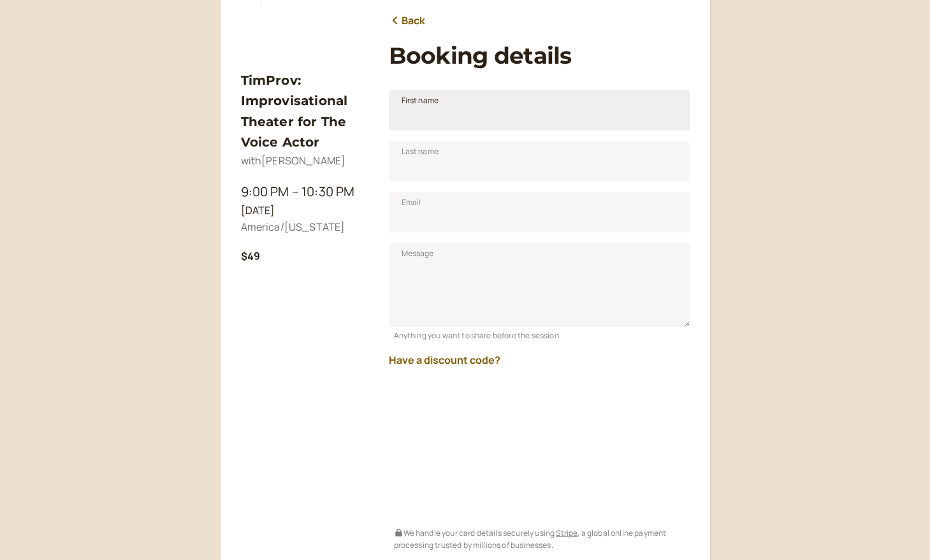 The height and width of the screenshot is (560, 930). What do you see at coordinates (444, 360) in the screenshot?
I see `button: Have a discount code?` at bounding box center [444, 360].